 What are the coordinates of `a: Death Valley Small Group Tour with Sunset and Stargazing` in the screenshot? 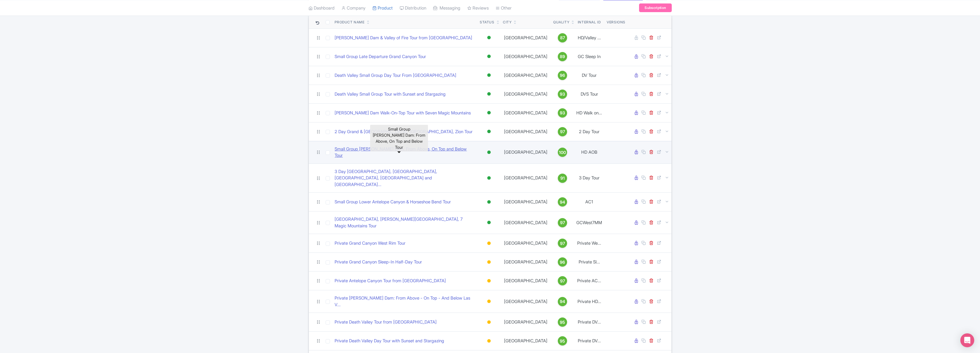 It's located at (390, 94).